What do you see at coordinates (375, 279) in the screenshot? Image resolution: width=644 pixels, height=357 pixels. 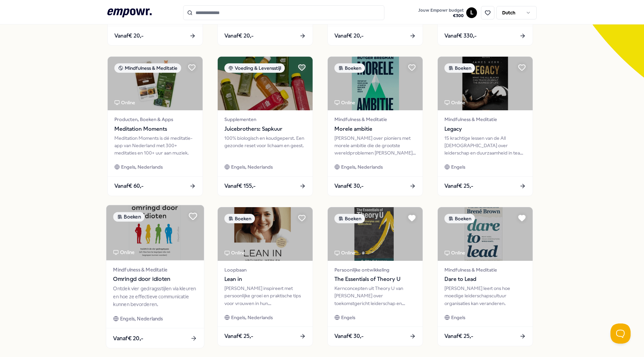 I see `span: The Essentials of Theory U` at bounding box center [375, 279].